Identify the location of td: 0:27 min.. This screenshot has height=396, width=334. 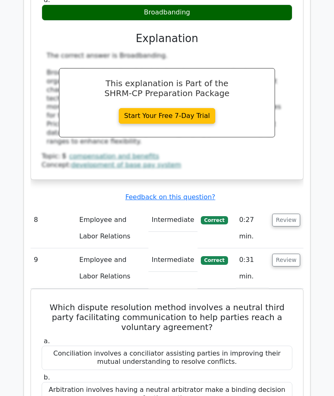
(252, 228).